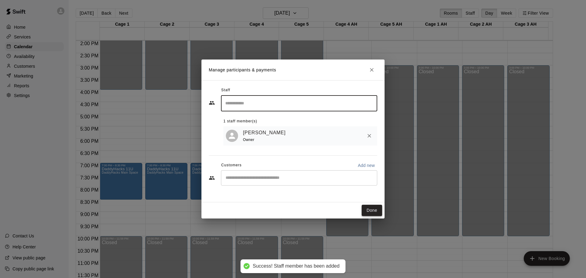  What do you see at coordinates (242, 70) in the screenshot?
I see `p: Manage participants & payments` at bounding box center [242, 70].